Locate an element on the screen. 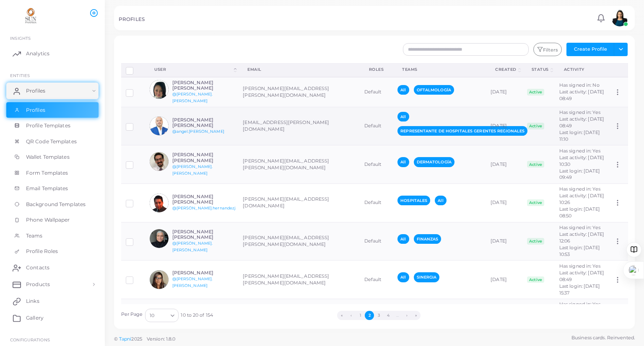  span: Teams is located at coordinates (34, 236).